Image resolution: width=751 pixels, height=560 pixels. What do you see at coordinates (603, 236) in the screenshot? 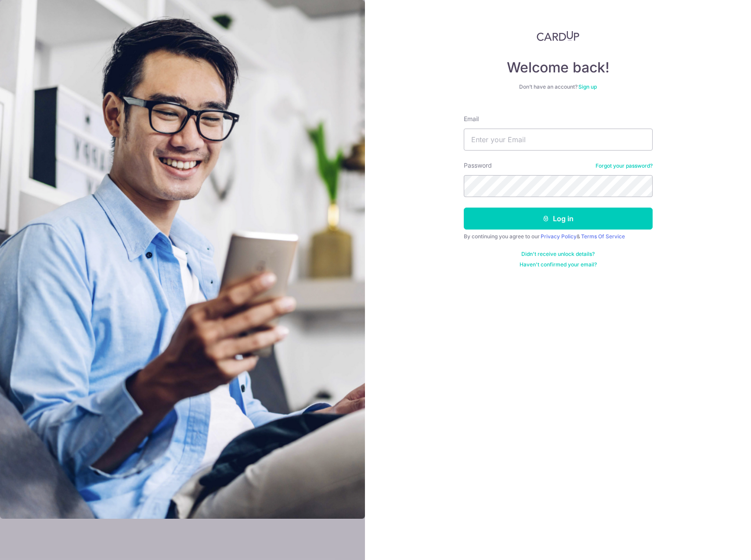
I see `a: Terms Of Service` at bounding box center [603, 236].